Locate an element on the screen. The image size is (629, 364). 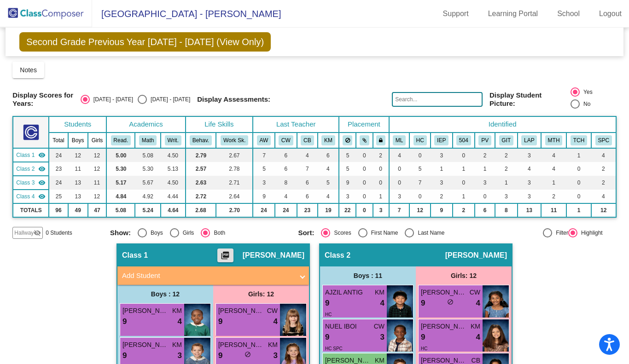
th: Academics is located at coordinates (145, 124).